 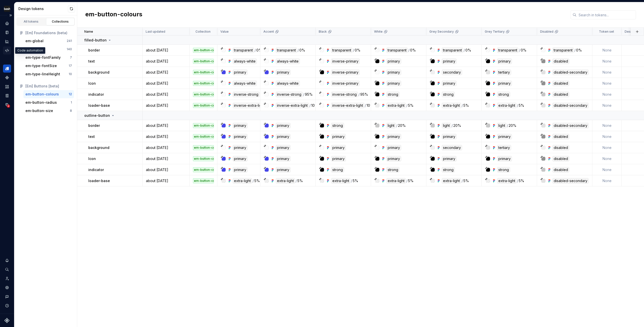 What do you see at coordinates (69, 49) in the screenshot?
I see `div: 140` at bounding box center [69, 49].